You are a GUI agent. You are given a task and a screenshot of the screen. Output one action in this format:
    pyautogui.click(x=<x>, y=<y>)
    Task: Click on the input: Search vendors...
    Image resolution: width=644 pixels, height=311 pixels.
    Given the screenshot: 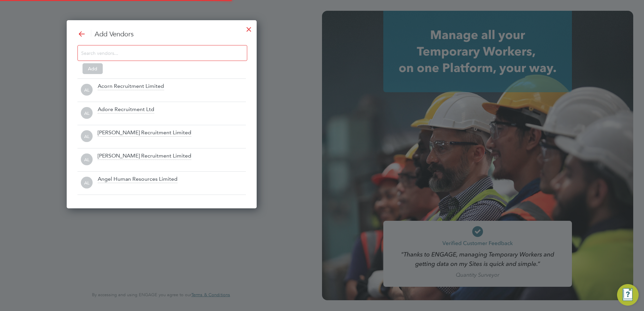 What is the action you would take?
    pyautogui.click(x=157, y=53)
    